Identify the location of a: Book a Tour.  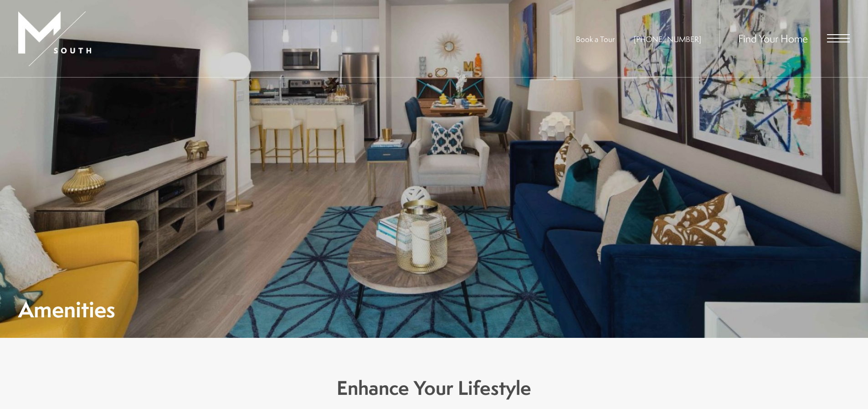
(595, 39).